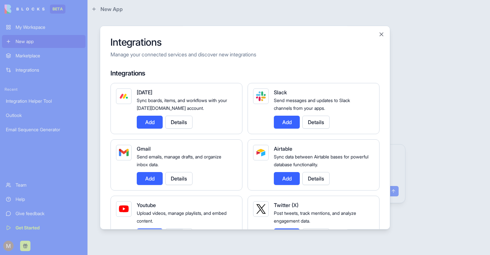  What do you see at coordinates (179, 160) in the screenshot?
I see `span: Send emails, manage drafts, and organize inbox data.` at bounding box center [179, 160].